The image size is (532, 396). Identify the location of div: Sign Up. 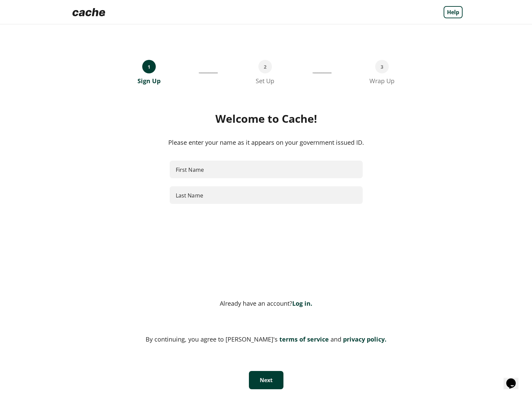
(149, 81).